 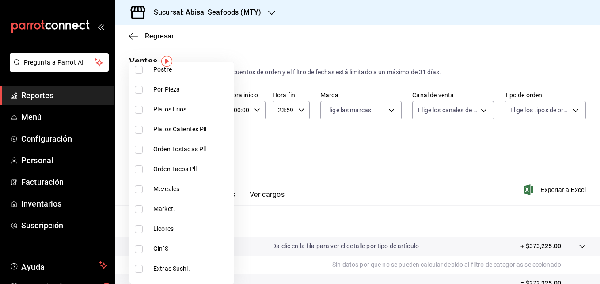 I want to click on span: Platos Frios, so click(x=192, y=109).